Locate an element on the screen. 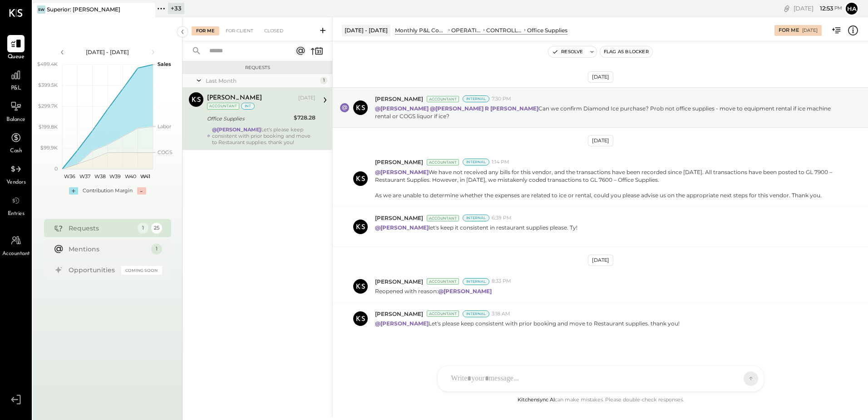 This screenshot has width=868, height=420. text: W39 is located at coordinates (115, 176).